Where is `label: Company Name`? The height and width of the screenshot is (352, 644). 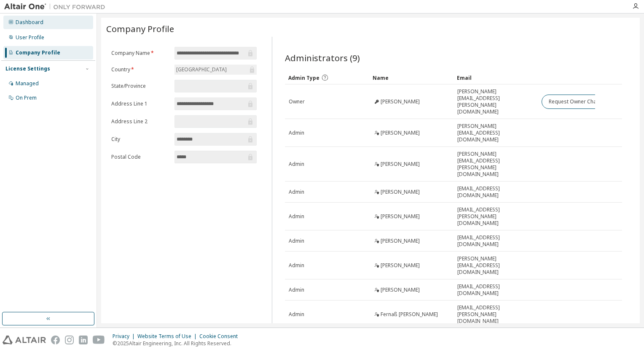
label: Company Name is located at coordinates (141, 53).